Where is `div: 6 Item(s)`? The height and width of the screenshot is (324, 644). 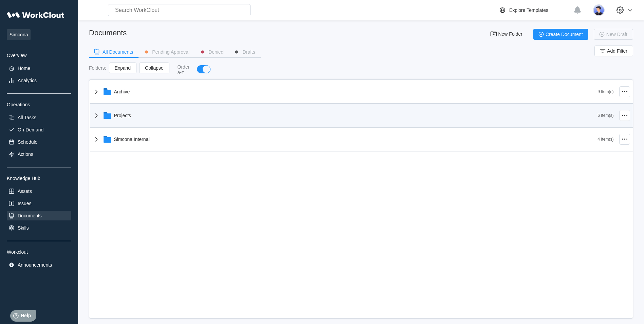 div: 6 Item(s) is located at coordinates (605, 116).